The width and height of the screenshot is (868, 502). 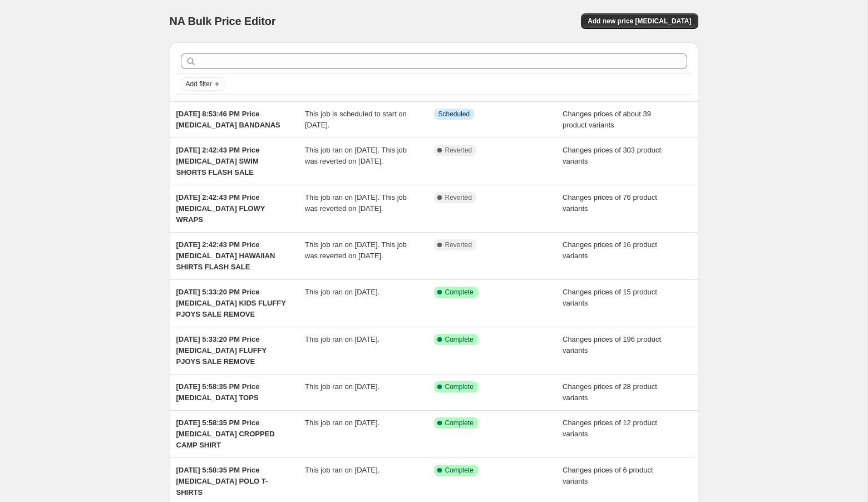 I want to click on span: Changes prices of about 39 product variants, so click(x=606, y=119).